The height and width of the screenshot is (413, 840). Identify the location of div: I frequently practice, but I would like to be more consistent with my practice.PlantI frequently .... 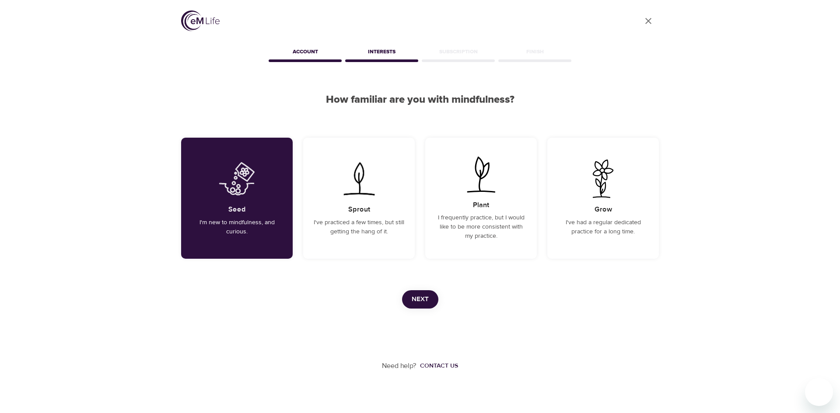
(481, 198).